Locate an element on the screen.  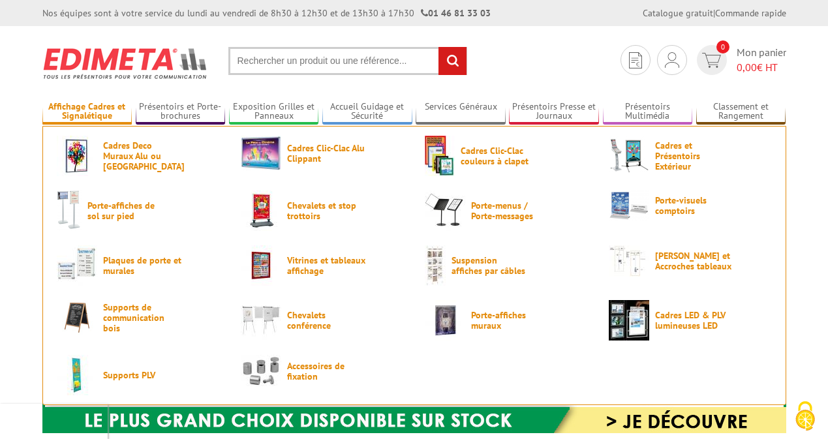
strong: 01 46 81 33 03 is located at coordinates (456, 13).